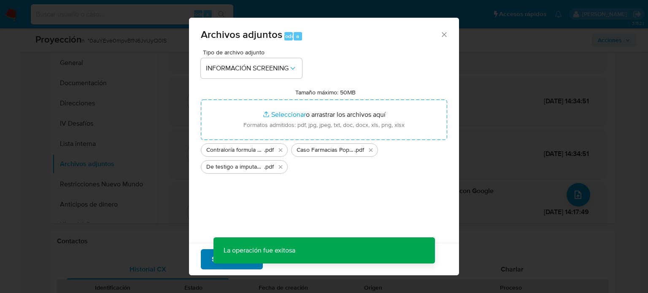  I want to click on button: Eliminar Caso Farmacias Populares_ Contraloría f...rgos contra exalcaldes Jadue y Montoya.pdf, so click(371, 150).